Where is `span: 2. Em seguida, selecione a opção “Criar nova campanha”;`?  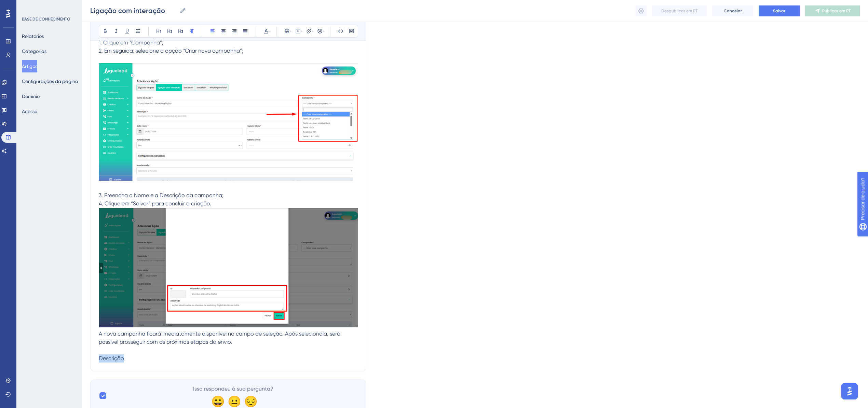
span: 2. Em seguida, selecione a opção “Criar nova campanha”; is located at coordinates (171, 50).